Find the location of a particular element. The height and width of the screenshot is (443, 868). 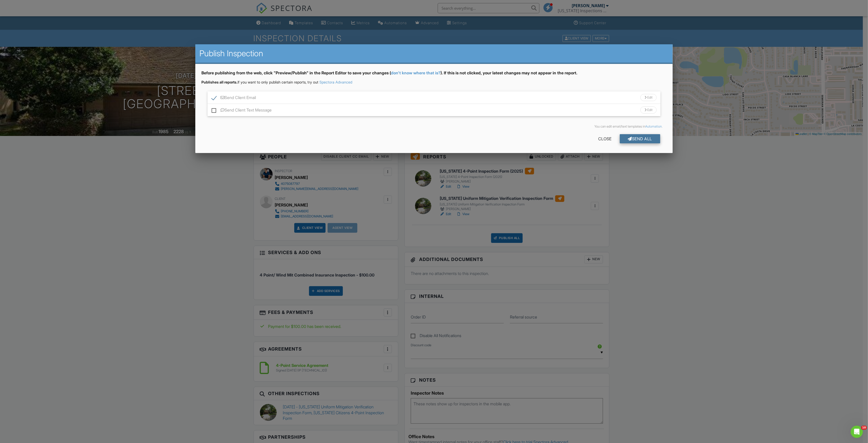

h2: Publish Inspection is located at coordinates (434, 54).